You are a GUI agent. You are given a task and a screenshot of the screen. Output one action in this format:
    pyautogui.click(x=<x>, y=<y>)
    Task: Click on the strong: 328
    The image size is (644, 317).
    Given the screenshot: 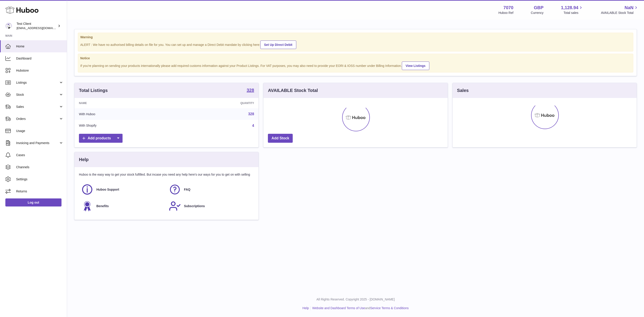 What is the action you would take?
    pyautogui.click(x=250, y=90)
    